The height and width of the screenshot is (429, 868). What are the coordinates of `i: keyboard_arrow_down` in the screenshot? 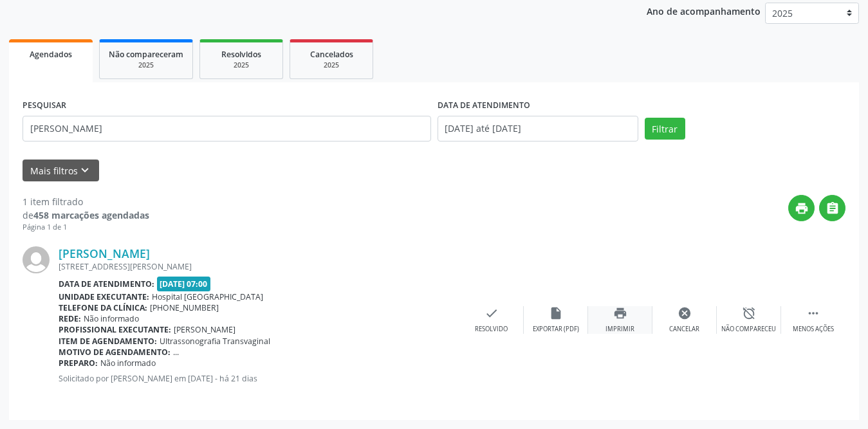 It's located at (85, 170).